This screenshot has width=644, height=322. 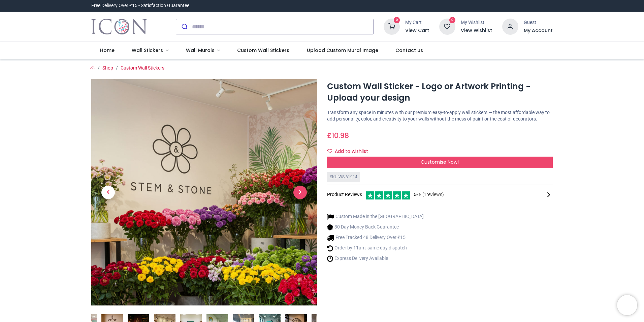 I want to click on span: Logo of Icon Wall Stickers, so click(x=119, y=27).